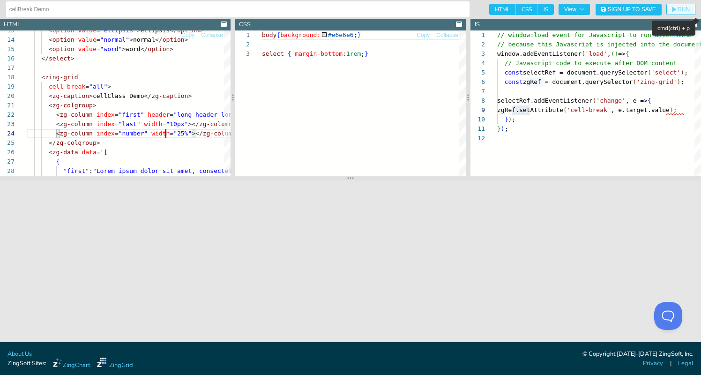 Image resolution: width=701 pixels, height=375 pixels. What do you see at coordinates (27, 363) in the screenshot?
I see `span: ZingSoft Sites:` at bounding box center [27, 363].